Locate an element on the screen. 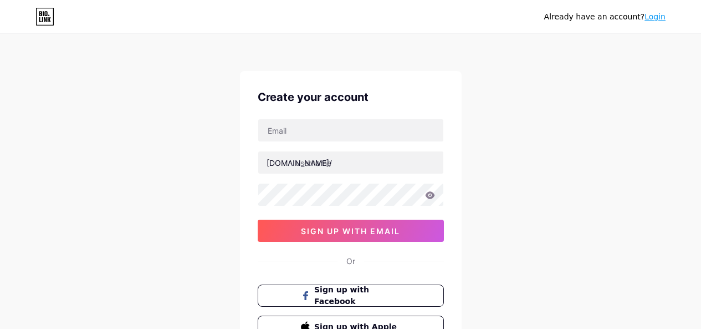  input: Email is located at coordinates (351, 130).